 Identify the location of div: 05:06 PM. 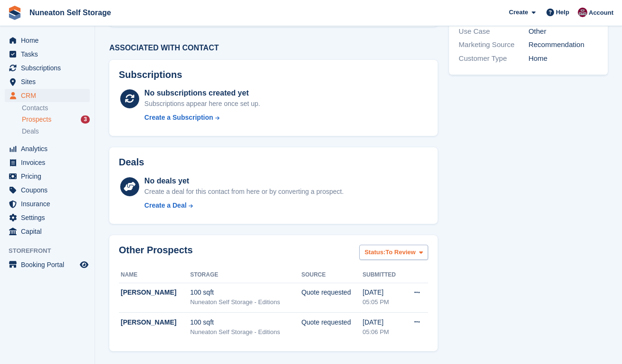
(383, 332).